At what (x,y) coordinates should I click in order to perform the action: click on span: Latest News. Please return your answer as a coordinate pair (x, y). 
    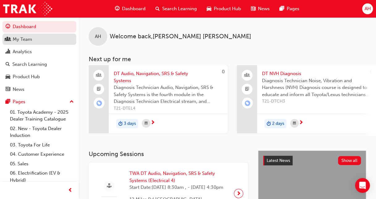
    Looking at the image, I should click on (279, 161).